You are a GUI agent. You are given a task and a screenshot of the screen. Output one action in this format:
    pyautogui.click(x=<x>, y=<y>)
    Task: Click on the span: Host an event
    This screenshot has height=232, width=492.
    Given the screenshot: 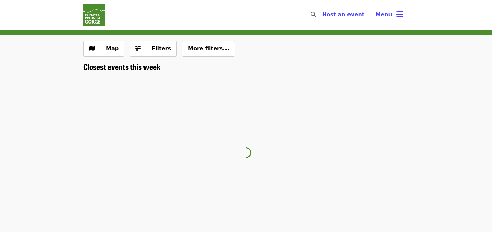 What is the action you would take?
    pyautogui.click(x=343, y=14)
    